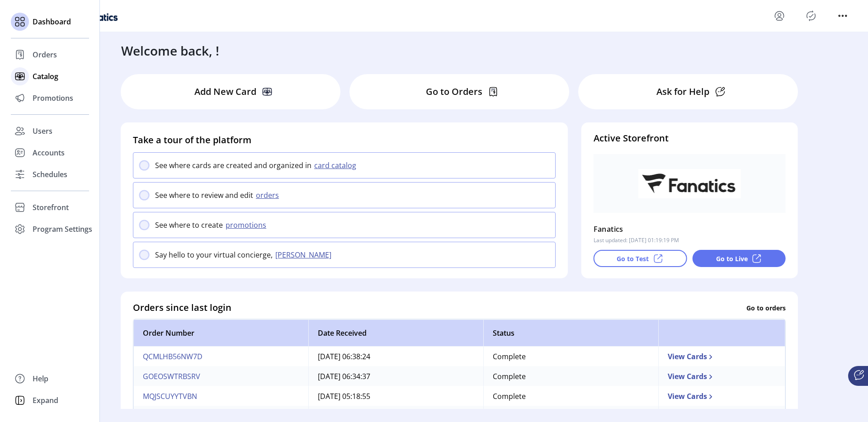 This screenshot has height=422, width=868. What do you see at coordinates (40, 378) in the screenshot?
I see `span: Help` at bounding box center [40, 378].